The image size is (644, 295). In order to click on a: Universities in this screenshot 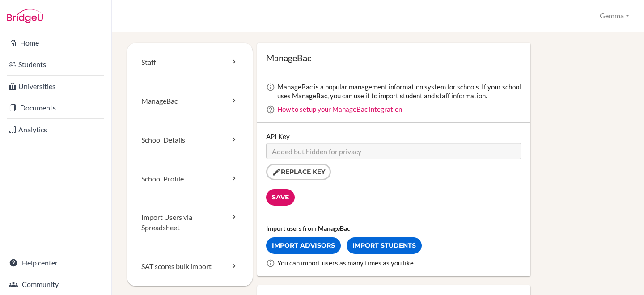, I will do `click(56, 86)`.